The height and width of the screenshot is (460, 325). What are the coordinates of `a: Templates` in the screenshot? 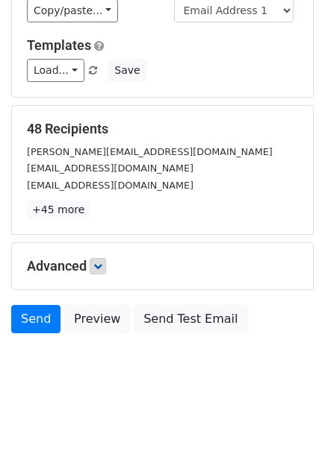 It's located at (59, 45).